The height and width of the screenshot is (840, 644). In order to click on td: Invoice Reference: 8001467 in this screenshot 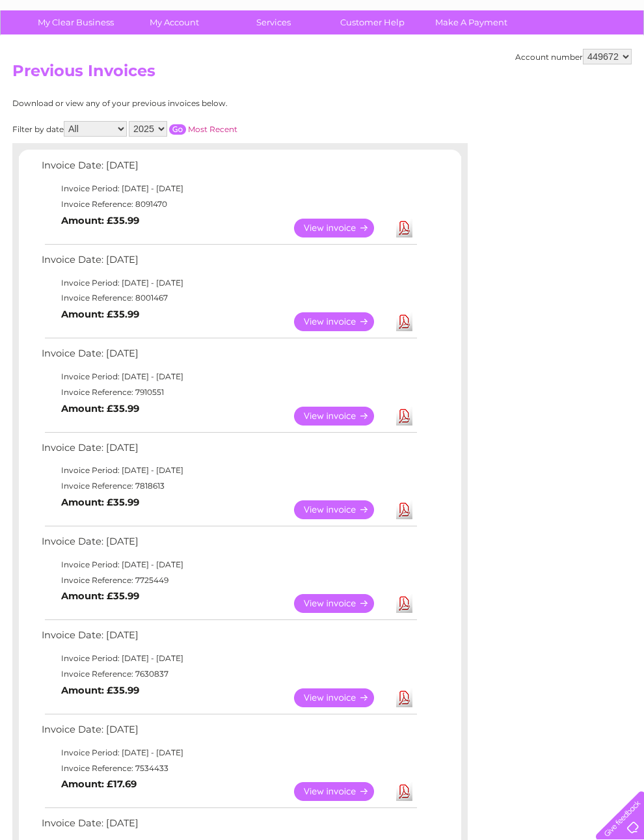, I will do `click(228, 298)`.